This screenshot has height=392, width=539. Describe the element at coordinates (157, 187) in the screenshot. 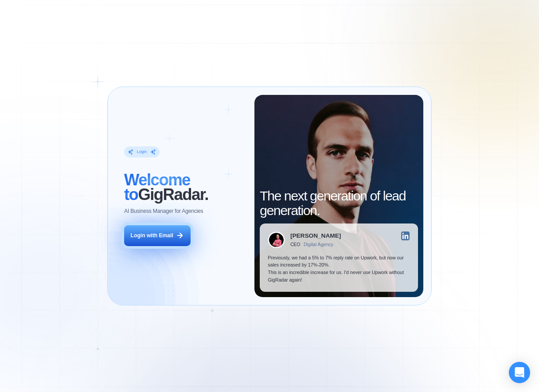

I see `span: Welcome to` at that location.